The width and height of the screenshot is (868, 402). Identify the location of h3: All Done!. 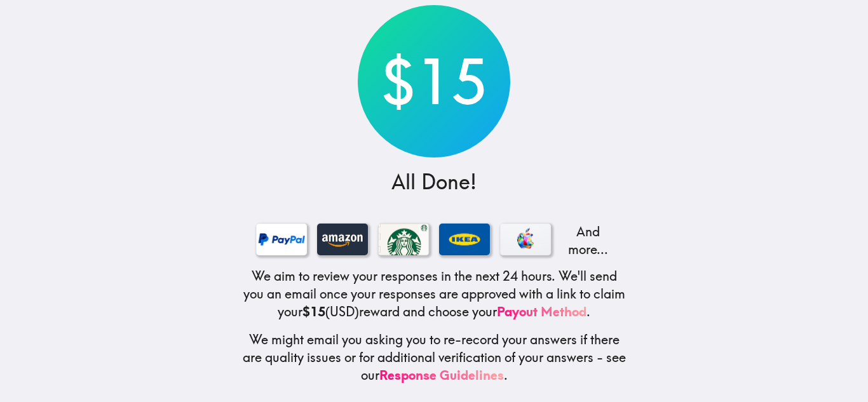
(434, 181).